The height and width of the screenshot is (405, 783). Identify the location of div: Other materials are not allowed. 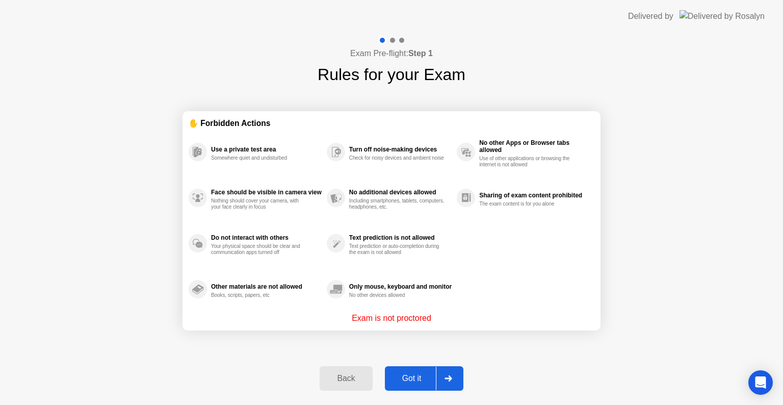
(266, 287).